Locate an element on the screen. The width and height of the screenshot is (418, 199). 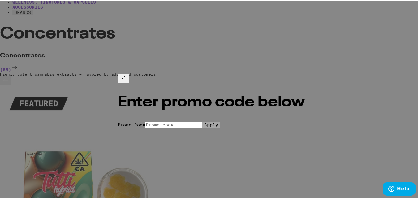
h2: Enter promo code below is located at coordinates (211, 101).